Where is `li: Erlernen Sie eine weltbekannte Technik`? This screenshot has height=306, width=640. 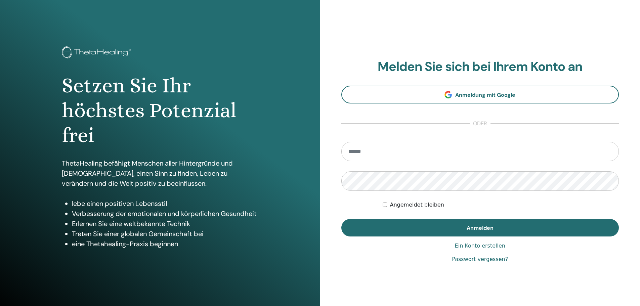 li: Erlernen Sie eine weltbekannte Technik is located at coordinates (165, 224).